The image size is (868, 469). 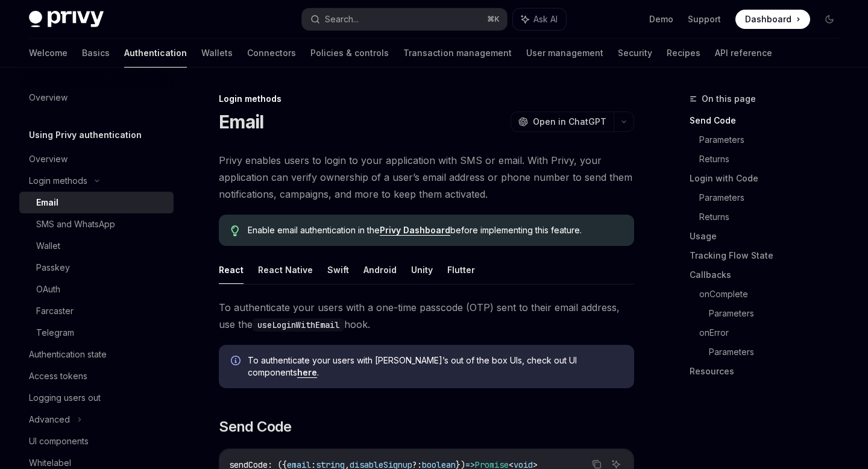 I want to click on div: Farcaster, so click(x=55, y=310).